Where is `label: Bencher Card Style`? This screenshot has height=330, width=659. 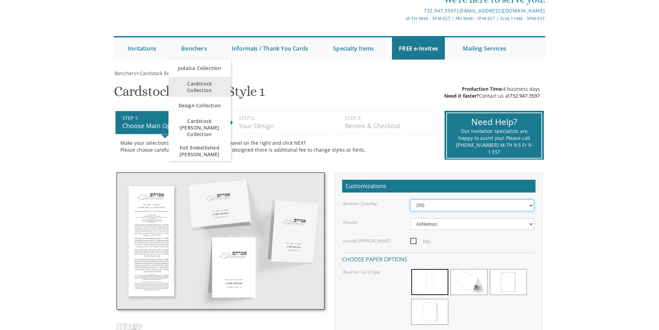 label: Bencher Card Style is located at coordinates (362, 272).